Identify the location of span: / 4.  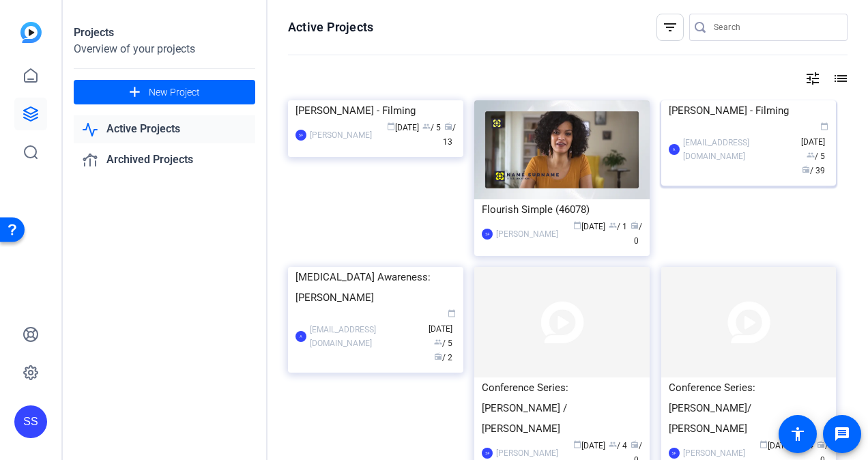
(617, 446).